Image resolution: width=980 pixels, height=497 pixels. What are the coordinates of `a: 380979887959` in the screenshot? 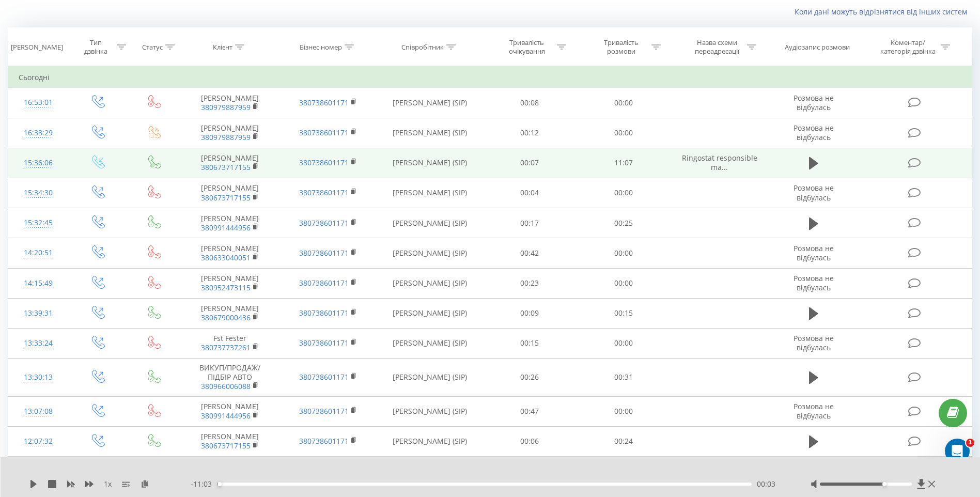 It's located at (225, 107).